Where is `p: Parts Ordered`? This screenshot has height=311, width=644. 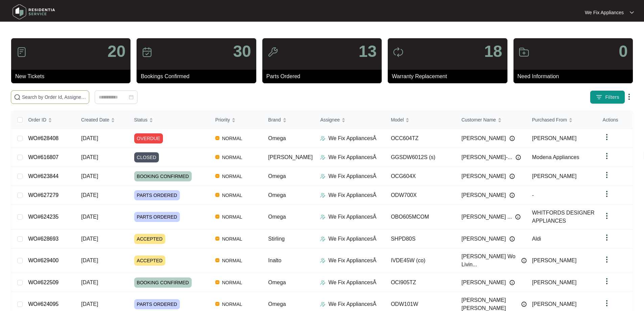 p: Parts Ordered is located at coordinates (324, 77).